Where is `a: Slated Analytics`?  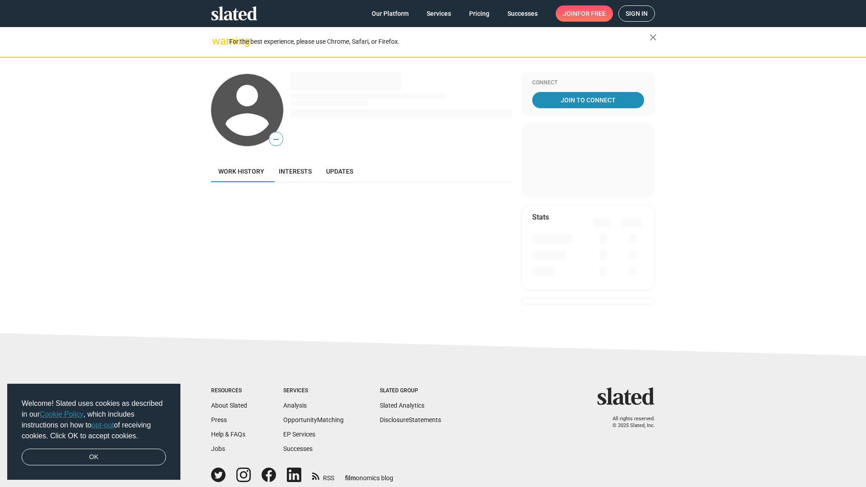
a: Slated Analytics is located at coordinates (402, 405).